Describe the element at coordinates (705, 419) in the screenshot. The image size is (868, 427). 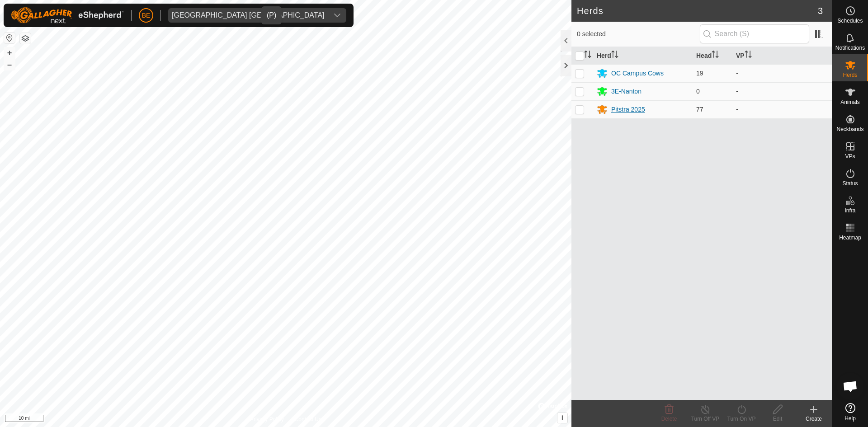
I see `div: Turn Off VP` at that location.